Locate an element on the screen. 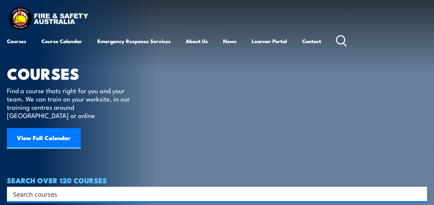 The height and width of the screenshot is (205, 434). a: Contact is located at coordinates (311, 41).